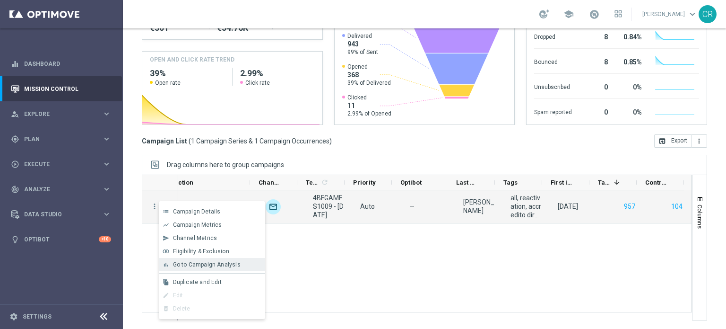 This screenshot has height=329, width=726. What do you see at coordinates (207, 264) in the screenshot?
I see `span: Go to Campaign Analysis` at bounding box center [207, 264].